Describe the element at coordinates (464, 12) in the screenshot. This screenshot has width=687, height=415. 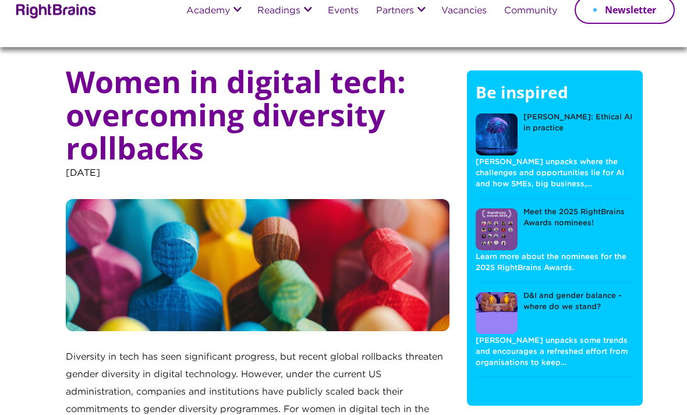
I see `a: Vacancies` at that location.